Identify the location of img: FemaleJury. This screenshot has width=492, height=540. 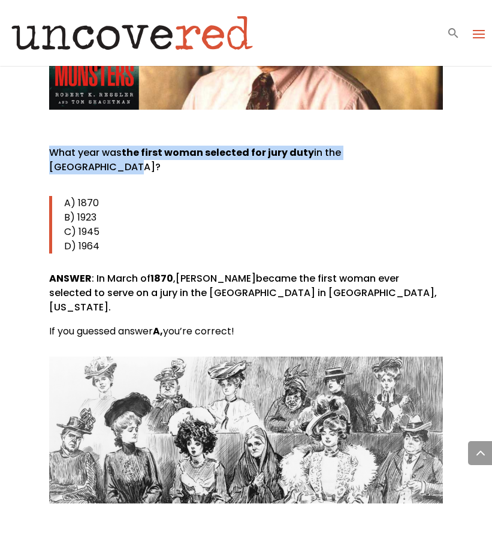
(246, 429).